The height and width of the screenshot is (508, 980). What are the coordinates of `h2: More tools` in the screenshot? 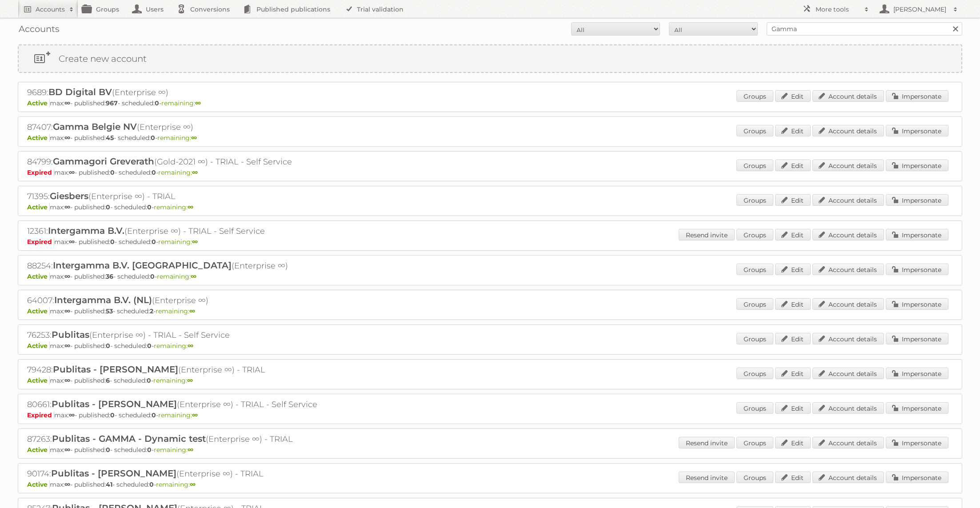 It's located at (838, 9).